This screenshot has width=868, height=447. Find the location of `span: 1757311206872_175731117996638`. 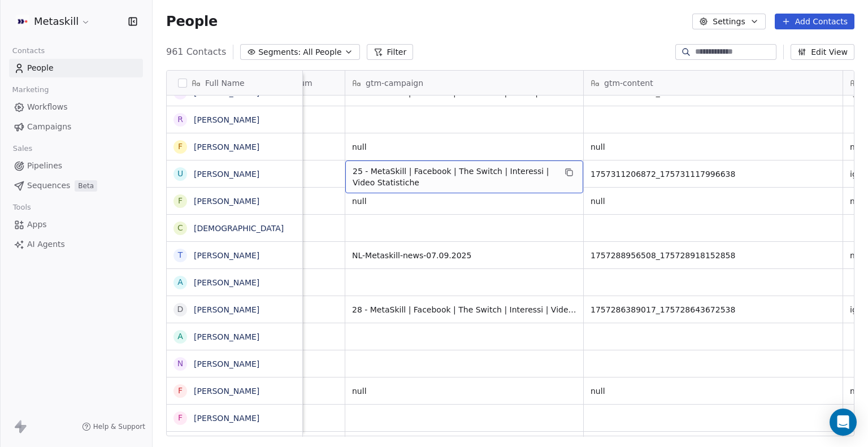

span: 1757311206872_175731117996638 is located at coordinates (713, 174).